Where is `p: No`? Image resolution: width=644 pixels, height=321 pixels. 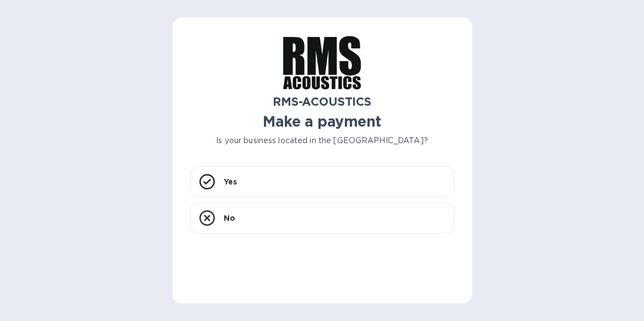
p: No is located at coordinates (229, 218).